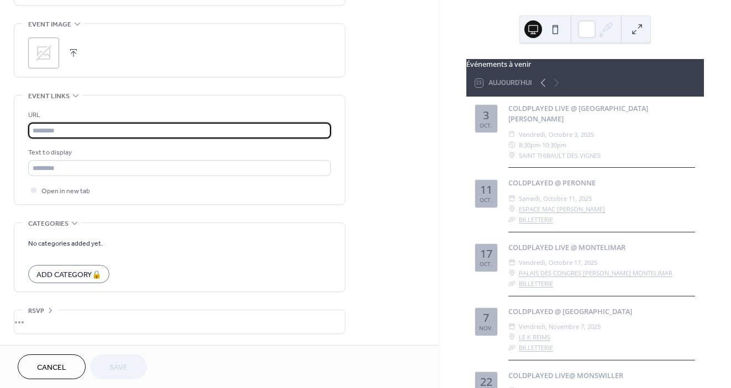 This screenshot has height=388, width=731. I want to click on a: COLDPLAYED LIVE@ MONSWILLER, so click(566, 376).